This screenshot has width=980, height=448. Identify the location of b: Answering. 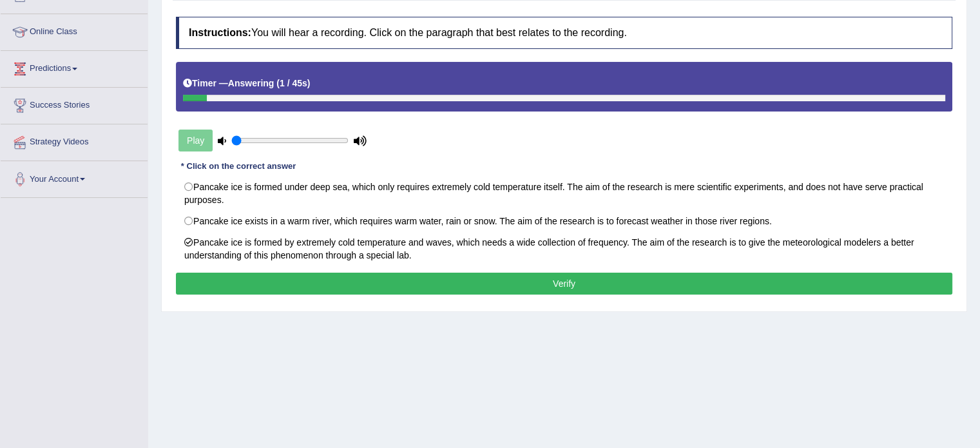
(251, 83).